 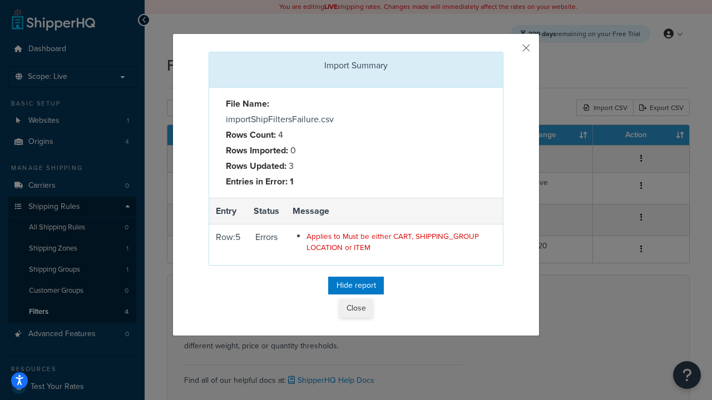 I want to click on th: Entry, so click(x=228, y=211).